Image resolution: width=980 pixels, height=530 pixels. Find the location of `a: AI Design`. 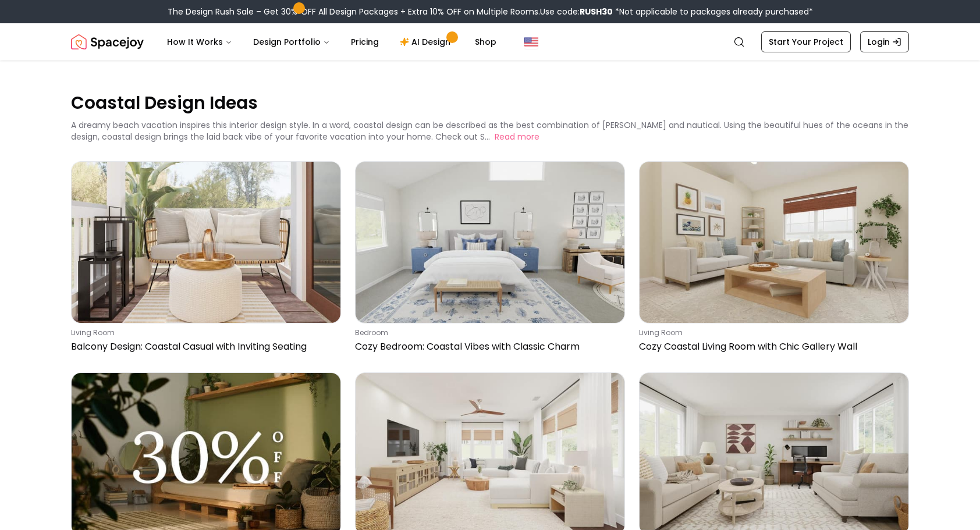

a: AI Design is located at coordinates (427, 42).